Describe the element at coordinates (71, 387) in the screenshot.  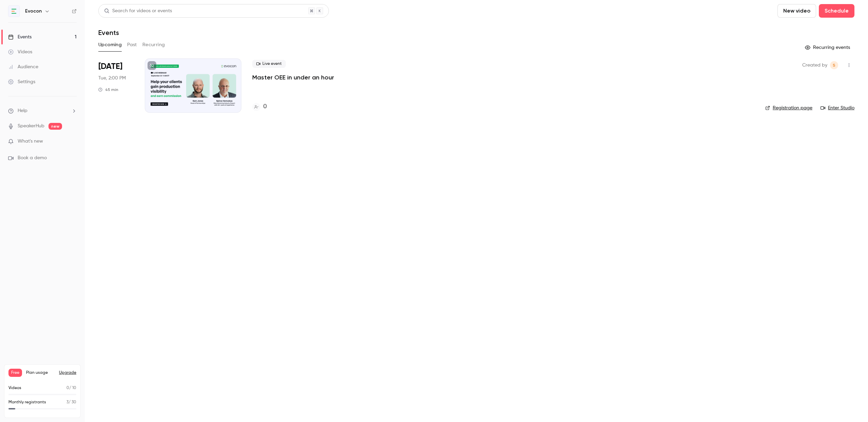
I see `p: / 10` at that location.